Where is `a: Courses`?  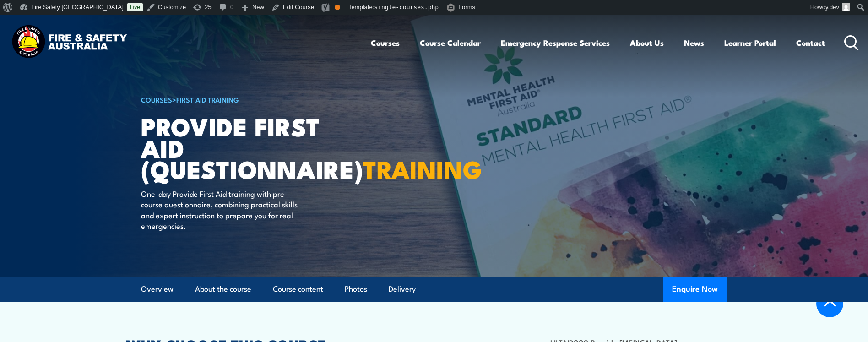
a: Courses is located at coordinates (385, 43).